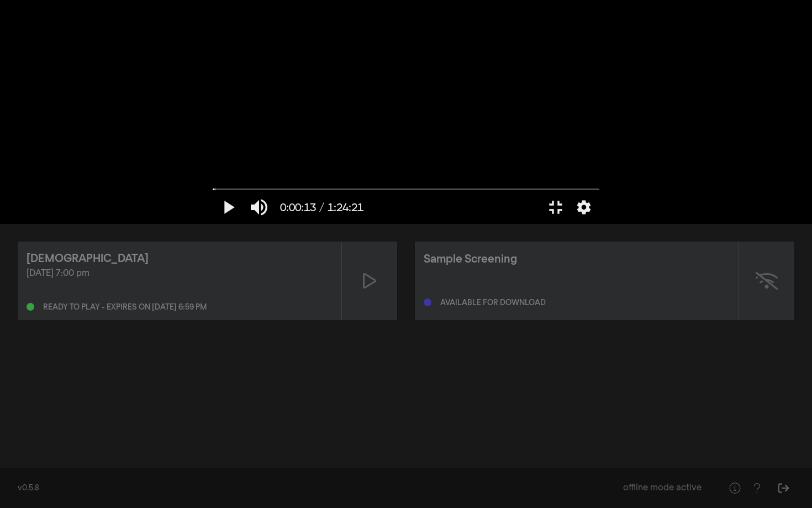 The width and height of the screenshot is (812, 508). What do you see at coordinates (228, 207) in the screenshot?
I see `button: Play` at bounding box center [228, 207].